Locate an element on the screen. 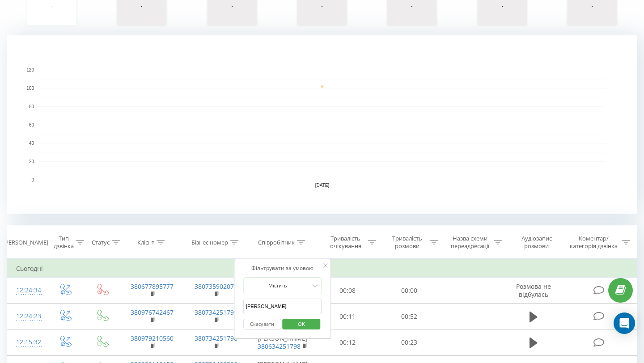  a: 380979210560 is located at coordinates (152, 338).